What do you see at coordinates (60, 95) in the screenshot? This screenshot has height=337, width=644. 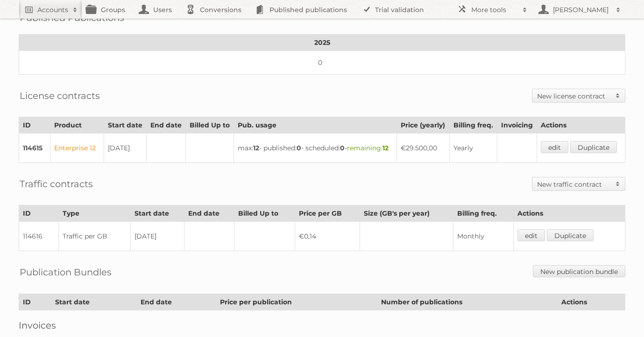 I see `h2: License contracts` at bounding box center [60, 95].